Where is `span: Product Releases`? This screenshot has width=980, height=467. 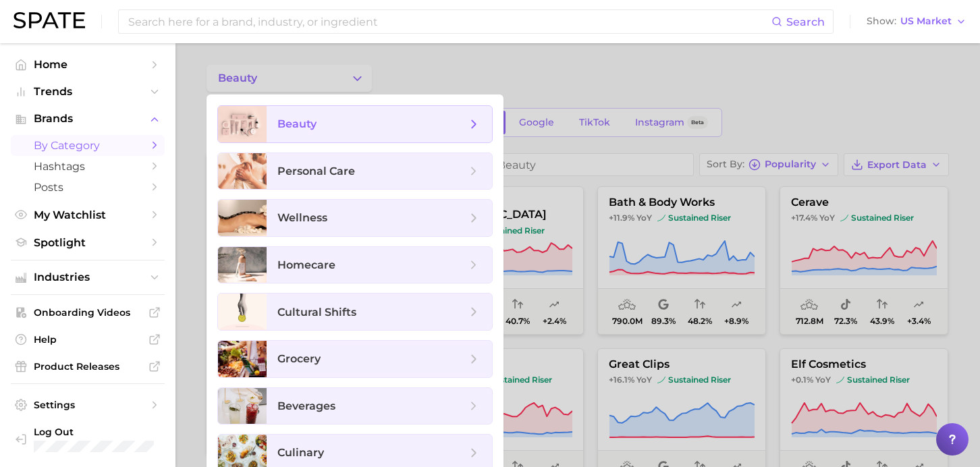 span: Product Releases is located at coordinates (88, 367).